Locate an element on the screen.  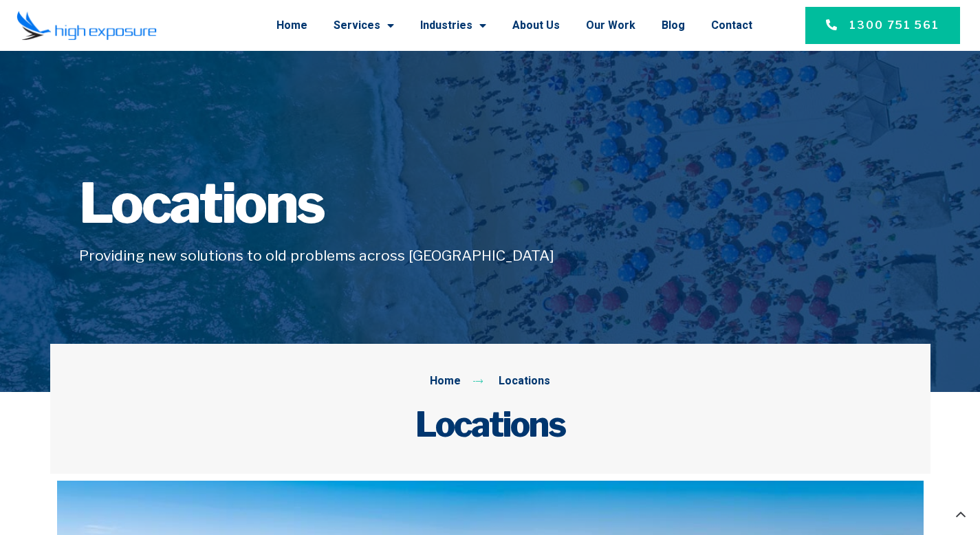
a: Industries is located at coordinates (453, 25).